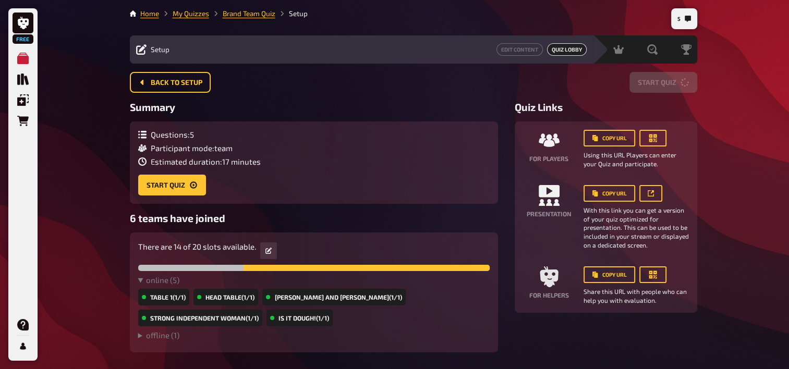 The height and width of the screenshot is (369, 789). I want to click on span: Setup, so click(160, 50).